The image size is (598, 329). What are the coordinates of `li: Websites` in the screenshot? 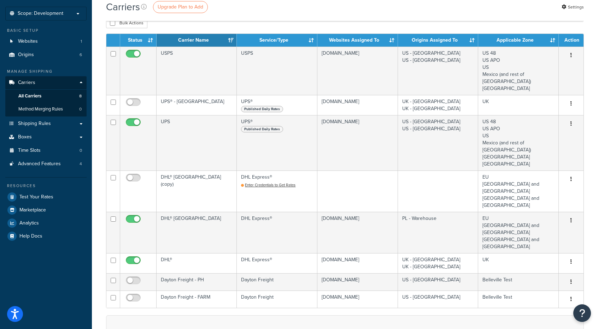 It's located at (46, 41).